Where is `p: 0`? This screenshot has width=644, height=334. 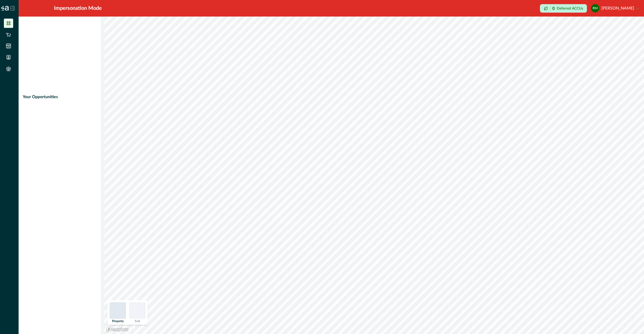
p: 0 is located at coordinates (553, 9).